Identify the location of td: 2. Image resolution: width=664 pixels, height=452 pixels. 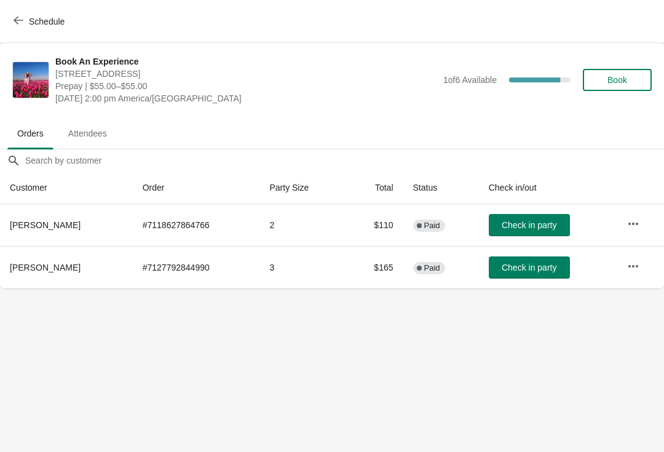
(303, 225).